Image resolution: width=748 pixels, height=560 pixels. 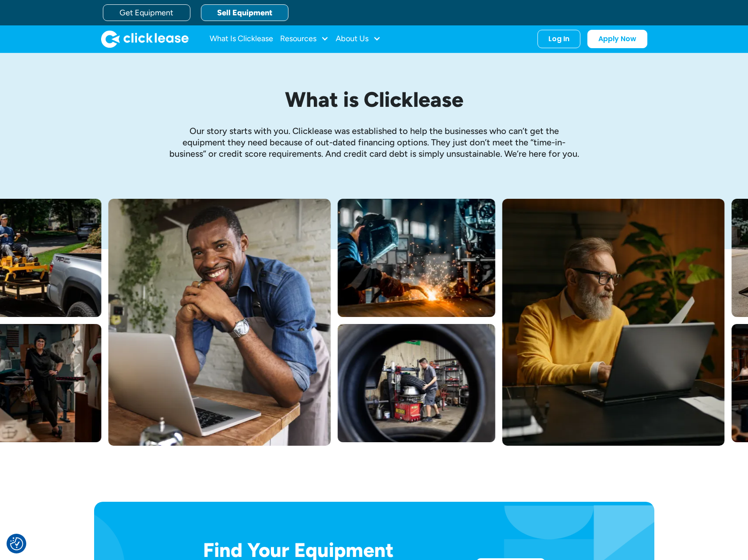 I want to click on a: What Is Clicklease, so click(x=241, y=39).